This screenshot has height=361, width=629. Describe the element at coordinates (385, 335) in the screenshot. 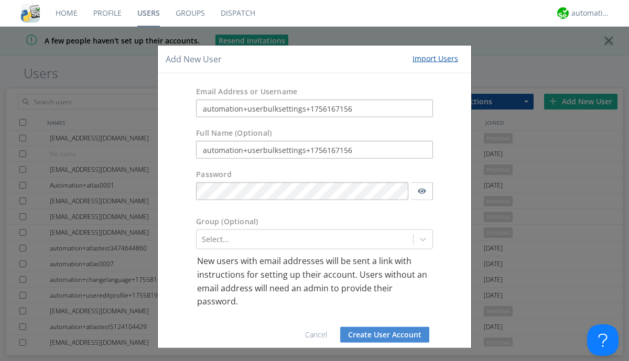

I see `button: Create User Account` at that location.